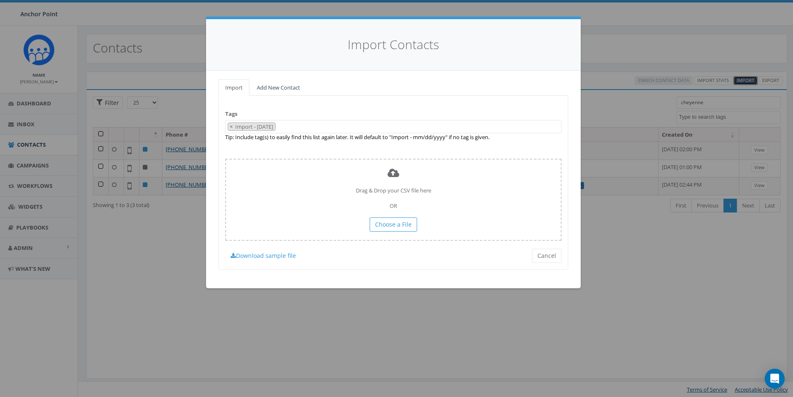 This screenshot has width=793, height=397. I want to click on span: OR, so click(393, 206).